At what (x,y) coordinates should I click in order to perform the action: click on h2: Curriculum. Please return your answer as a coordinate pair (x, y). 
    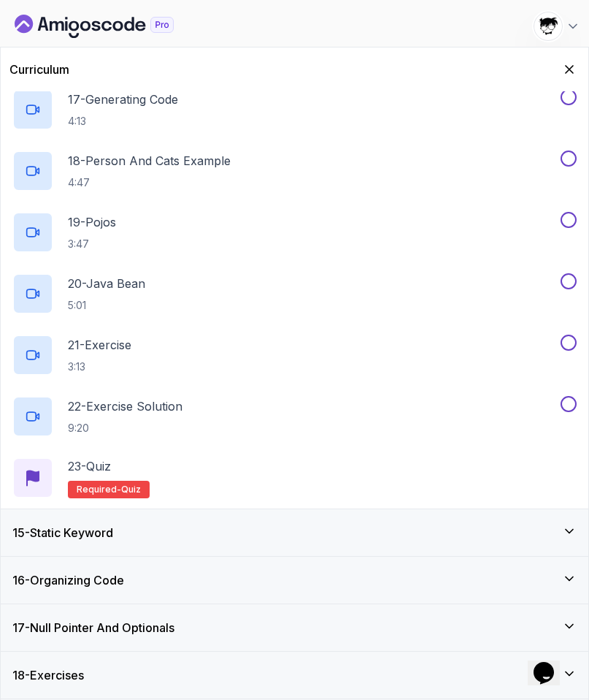
    Looking at the image, I should click on (39, 69).